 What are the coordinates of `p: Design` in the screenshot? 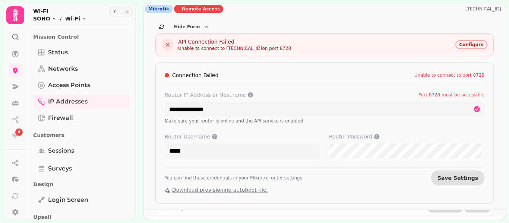 It's located at (81, 184).